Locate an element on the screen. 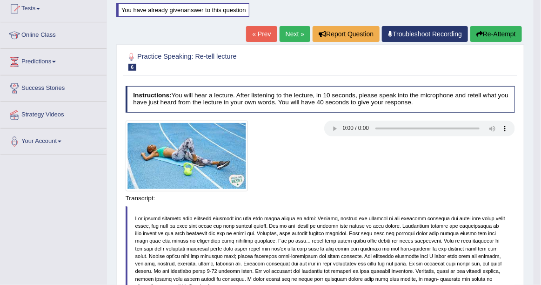 The width and height of the screenshot is (541, 285). a: Strategy Videos is located at coordinates (54, 114).